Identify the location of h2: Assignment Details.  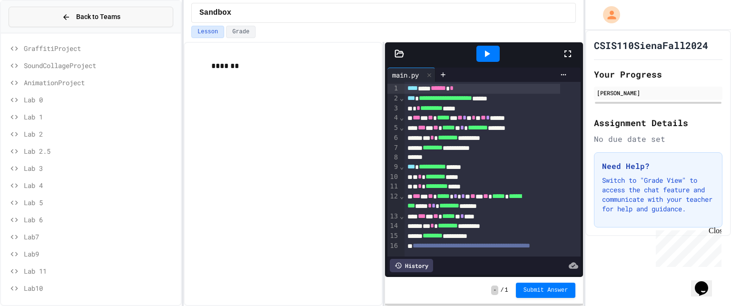
(659, 123).